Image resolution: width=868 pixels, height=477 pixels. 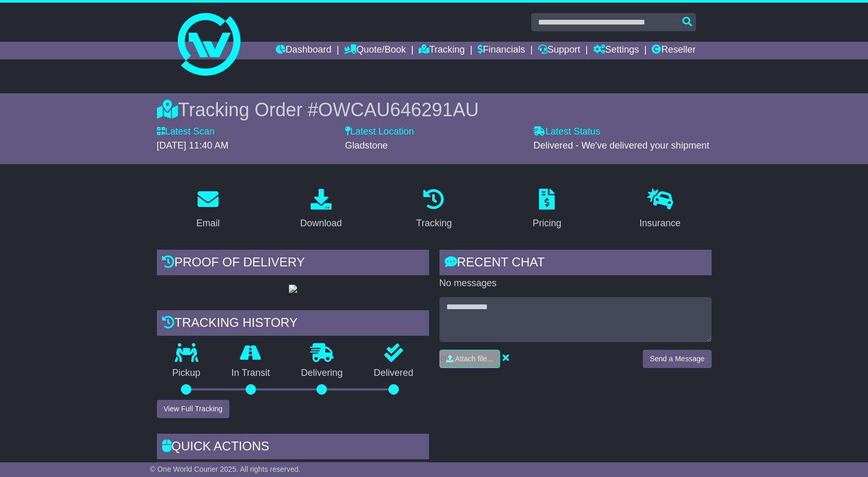 I want to click on div: RECENT CHAT, so click(x=576, y=263).